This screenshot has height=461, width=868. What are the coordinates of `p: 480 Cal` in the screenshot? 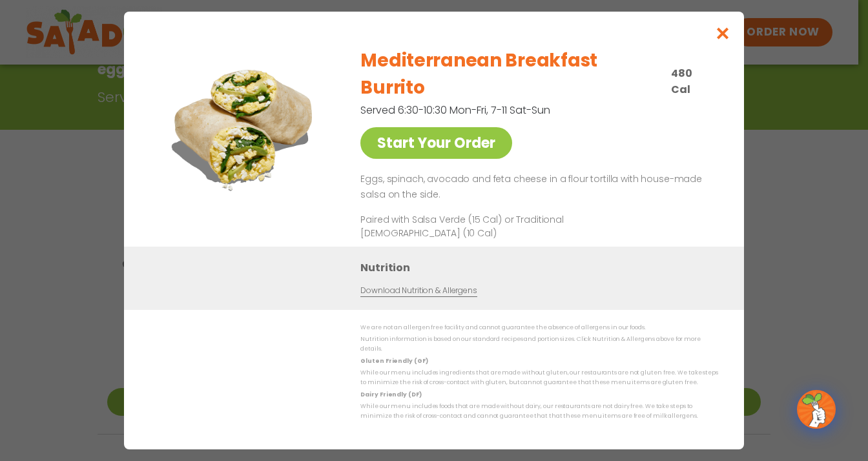 It's located at (692, 81).